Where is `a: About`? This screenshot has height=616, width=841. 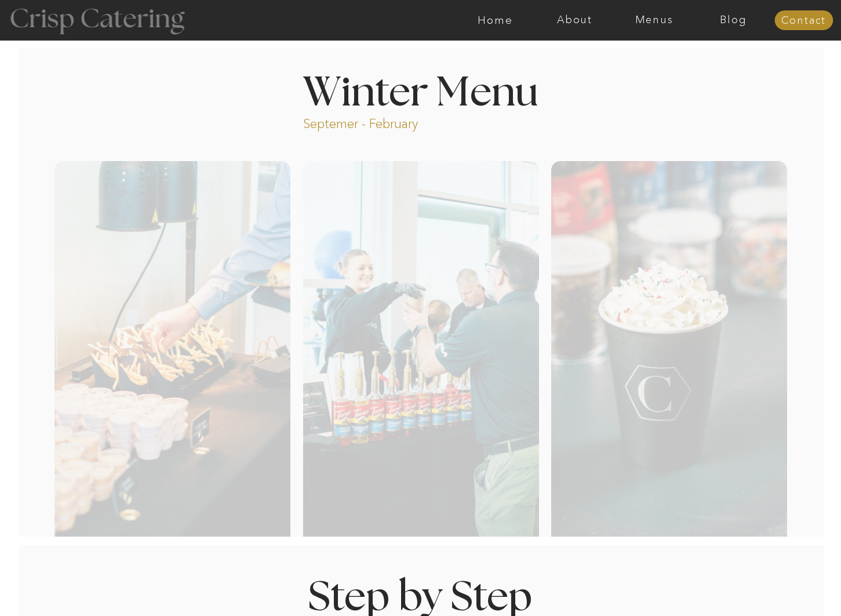
a: About is located at coordinates (574, 21).